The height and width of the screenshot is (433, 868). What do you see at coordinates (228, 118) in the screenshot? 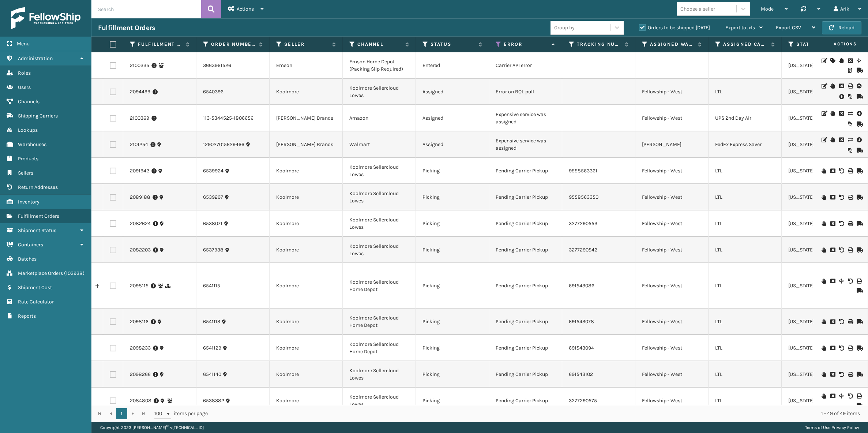
I see `a: 113-5344525-1806656` at bounding box center [228, 118].